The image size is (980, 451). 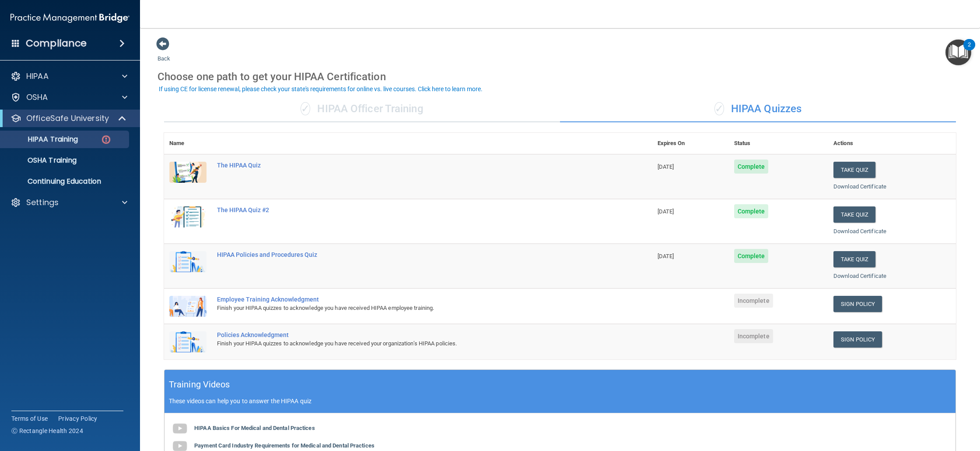 I want to click on th: Status, so click(x=778, y=143).